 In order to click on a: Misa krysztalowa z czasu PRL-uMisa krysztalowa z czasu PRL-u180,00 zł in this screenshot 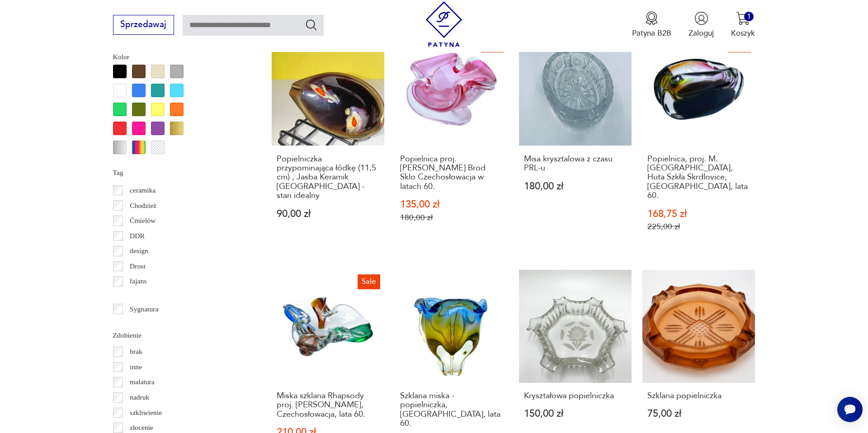, I will do `click(576, 143)`.